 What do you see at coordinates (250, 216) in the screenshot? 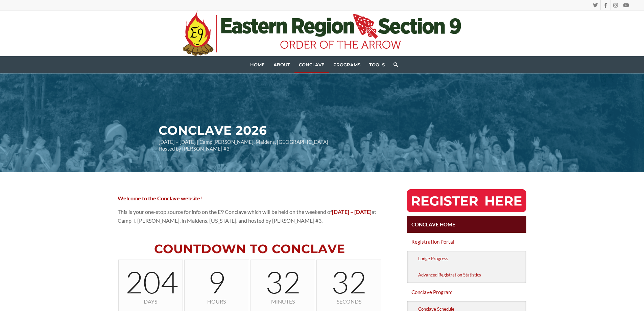
I see `p: This is your one-stop source for info on the E9 Conclave which will be held on the weekend of at ...` at bounding box center [250, 216].